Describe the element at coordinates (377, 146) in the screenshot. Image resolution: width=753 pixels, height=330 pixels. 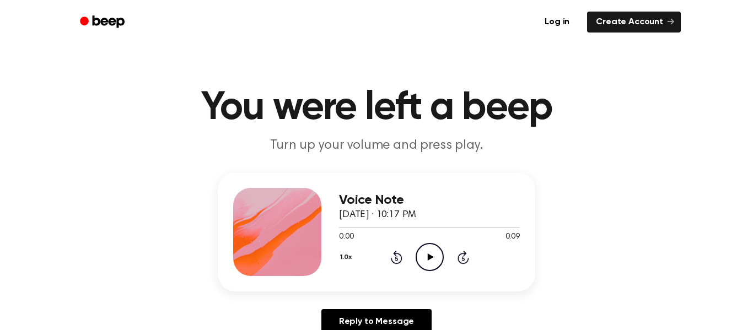
I see `p: Turn up your volume and press play.` at that location.